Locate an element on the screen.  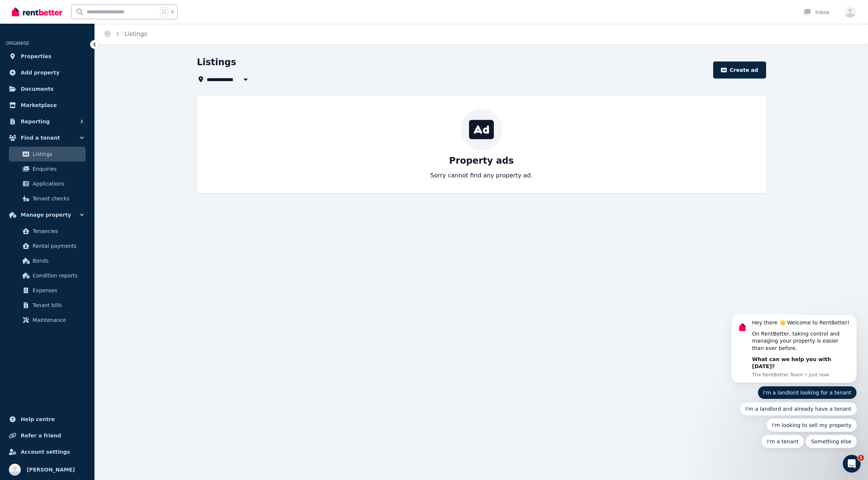
a: Add property is located at coordinates (47, 73).